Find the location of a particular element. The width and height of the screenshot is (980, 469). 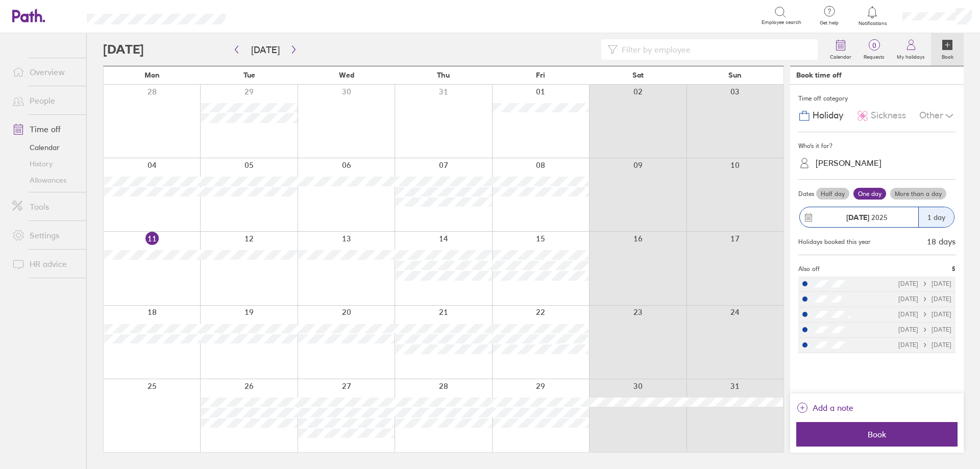

label: Calendar is located at coordinates (841, 55).